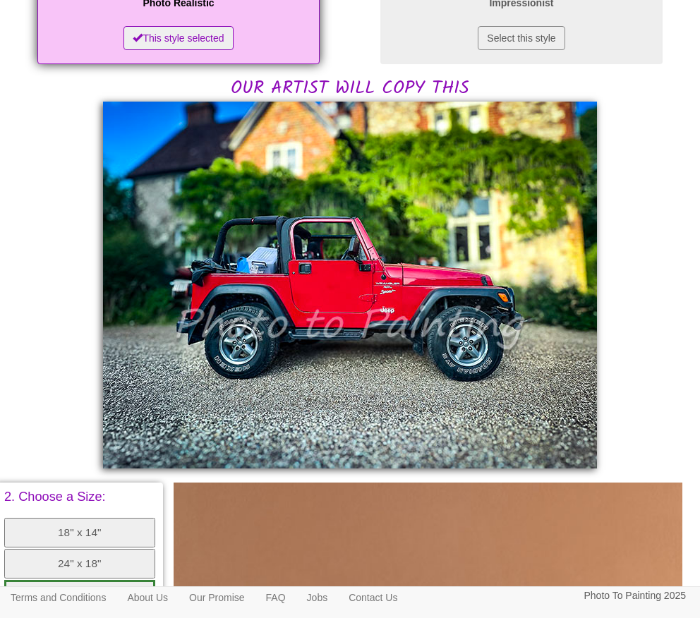  Describe the element at coordinates (80, 497) in the screenshot. I see `p: 2. Choose a Size:` at that location.